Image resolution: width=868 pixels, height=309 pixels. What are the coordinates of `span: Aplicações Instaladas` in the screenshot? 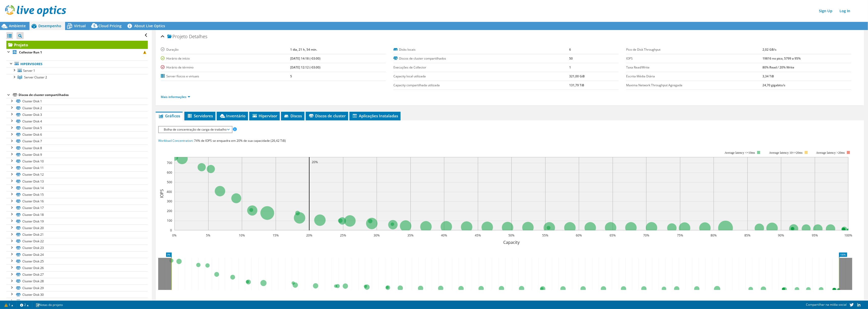 It's located at (375, 116).